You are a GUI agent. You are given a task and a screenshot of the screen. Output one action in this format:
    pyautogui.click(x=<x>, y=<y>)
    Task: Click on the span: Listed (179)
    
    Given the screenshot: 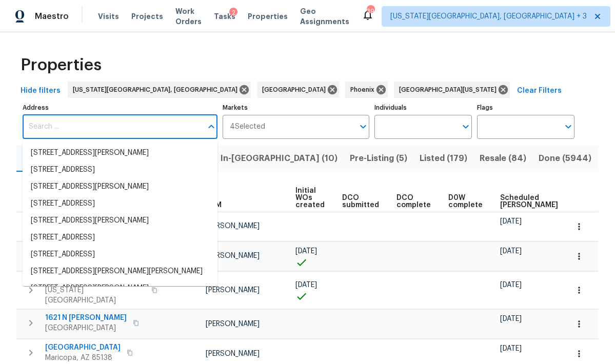 What is the action you would take?
    pyautogui.click(x=443, y=158)
    